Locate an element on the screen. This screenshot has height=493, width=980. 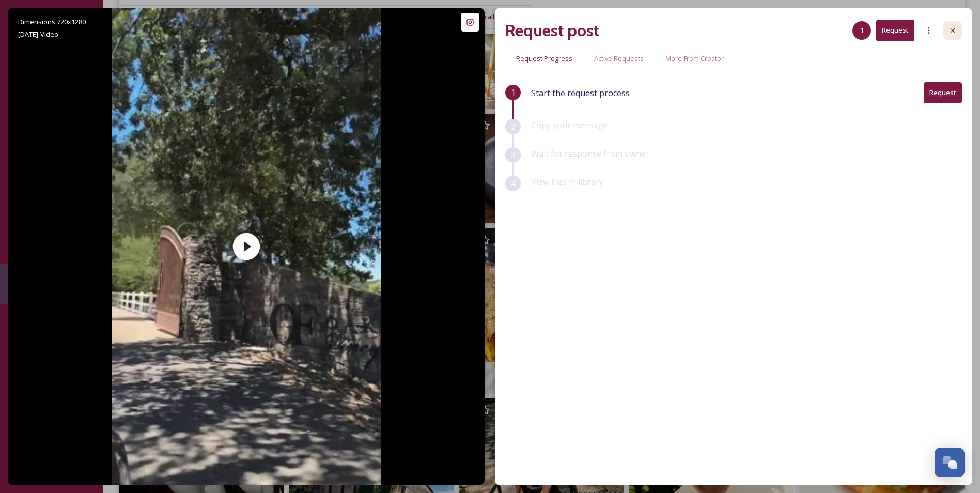
button: Open Chat is located at coordinates (949, 463).